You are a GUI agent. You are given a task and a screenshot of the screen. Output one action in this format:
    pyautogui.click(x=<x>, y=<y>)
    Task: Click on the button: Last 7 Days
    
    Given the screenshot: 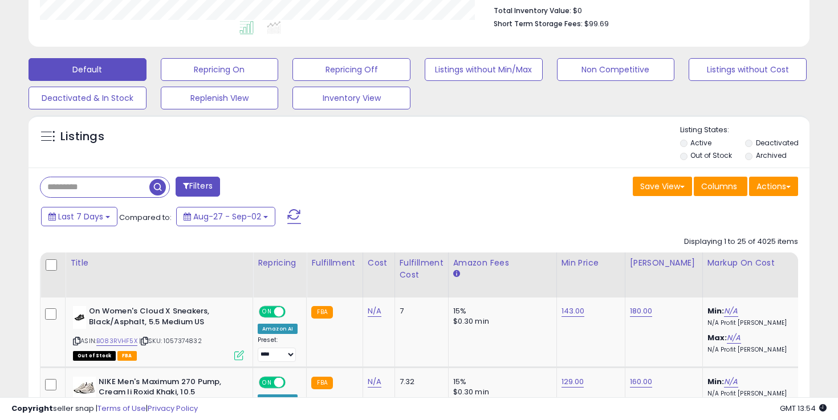 What is the action you would take?
    pyautogui.click(x=79, y=217)
    